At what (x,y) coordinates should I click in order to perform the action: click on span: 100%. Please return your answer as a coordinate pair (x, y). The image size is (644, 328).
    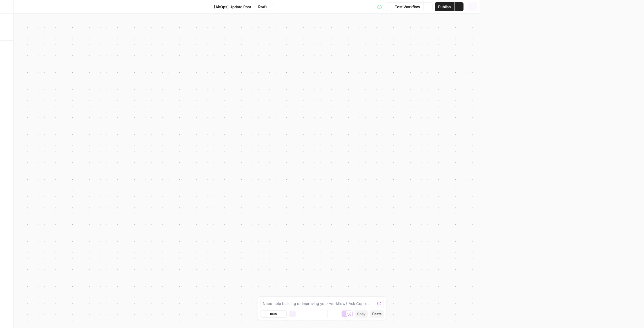
    Looking at the image, I should click on (273, 313).